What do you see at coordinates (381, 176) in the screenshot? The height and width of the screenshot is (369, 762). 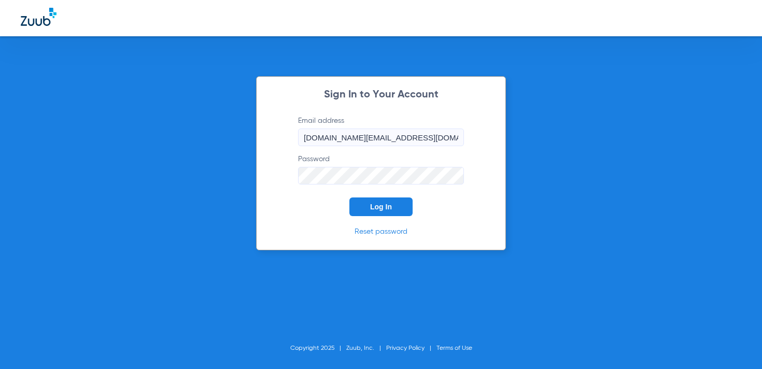 I see `input: Password` at bounding box center [381, 176].